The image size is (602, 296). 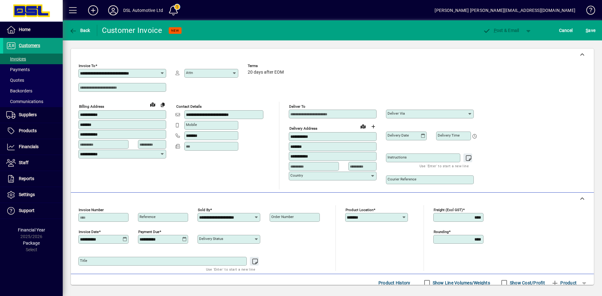 I want to click on span: Financials, so click(x=29, y=147).